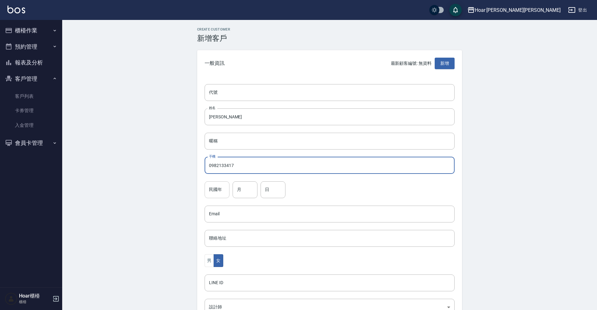 This screenshot has width=597, height=310. I want to click on h3: 新增客戶, so click(330, 38).